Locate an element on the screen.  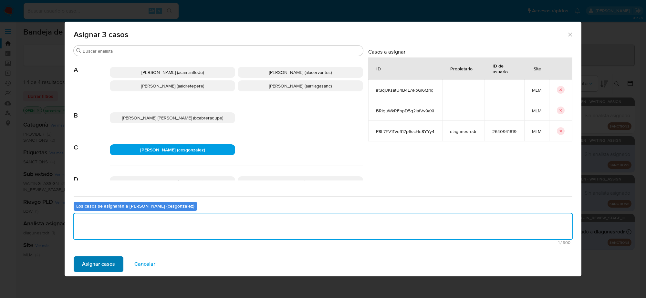
span: P8L7EV11Vq917p6scHe8YYy4 is located at coordinates (405, 131).